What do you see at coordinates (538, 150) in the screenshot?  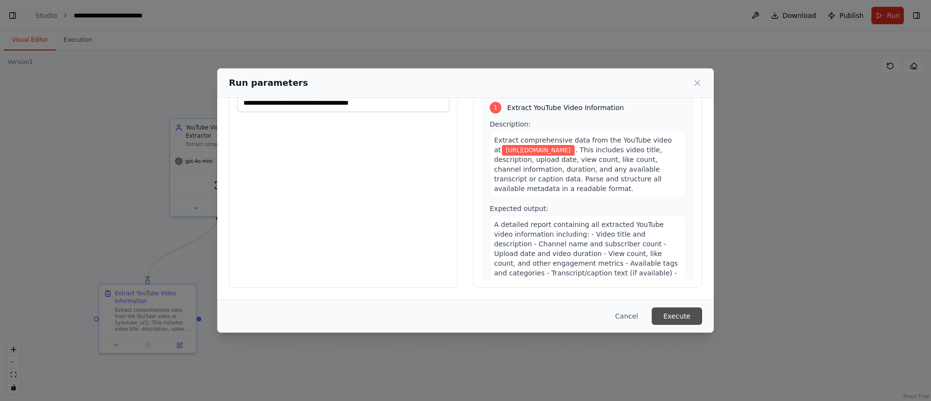 I see `span: Variable: youtube_url` at bounding box center [538, 150].